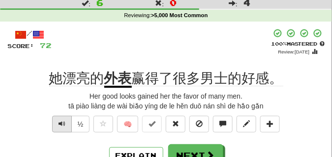 The width and height of the screenshot is (332, 157). Describe the element at coordinates (166, 106) in the screenshot. I see `div: tā piào liàng de wài biǎo yíng de le hěn duō nán shì de hǎo gǎn` at that location.